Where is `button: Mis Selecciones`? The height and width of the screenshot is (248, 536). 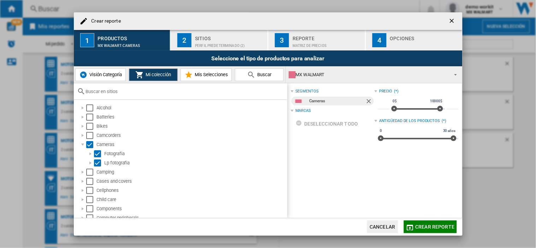 button: Mis Selecciones is located at coordinates (206, 75).